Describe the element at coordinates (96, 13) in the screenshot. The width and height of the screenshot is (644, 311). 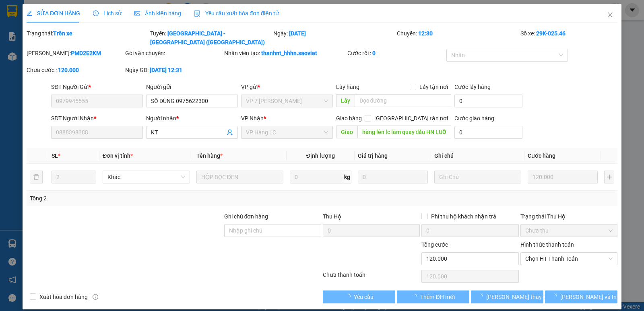
I see `span: clock-circle` at that location.